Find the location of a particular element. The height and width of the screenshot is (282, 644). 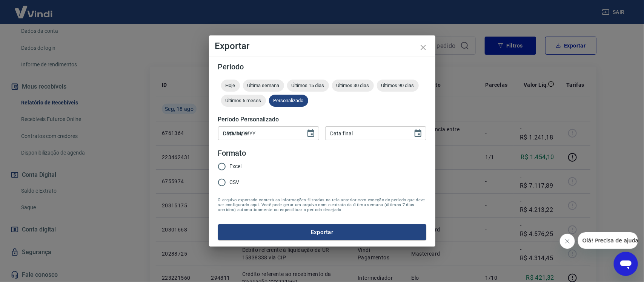

span: Personalizado is located at coordinates (289, 100).